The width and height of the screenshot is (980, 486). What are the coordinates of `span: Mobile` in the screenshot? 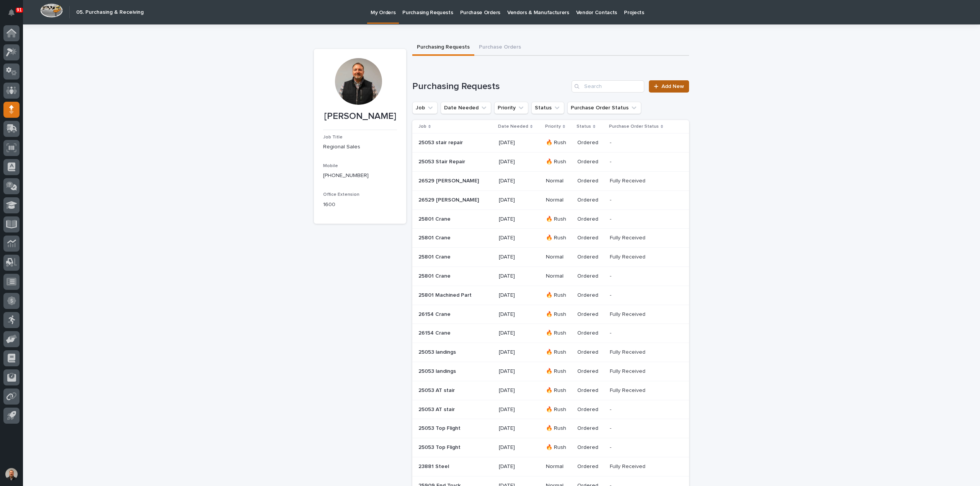 It's located at (330, 166).